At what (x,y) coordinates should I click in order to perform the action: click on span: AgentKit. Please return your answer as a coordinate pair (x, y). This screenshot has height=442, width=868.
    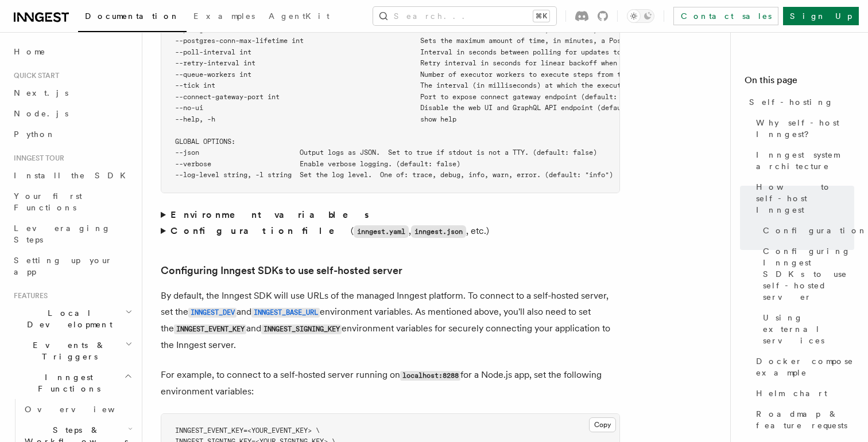
    Looking at the image, I should click on (299, 16).